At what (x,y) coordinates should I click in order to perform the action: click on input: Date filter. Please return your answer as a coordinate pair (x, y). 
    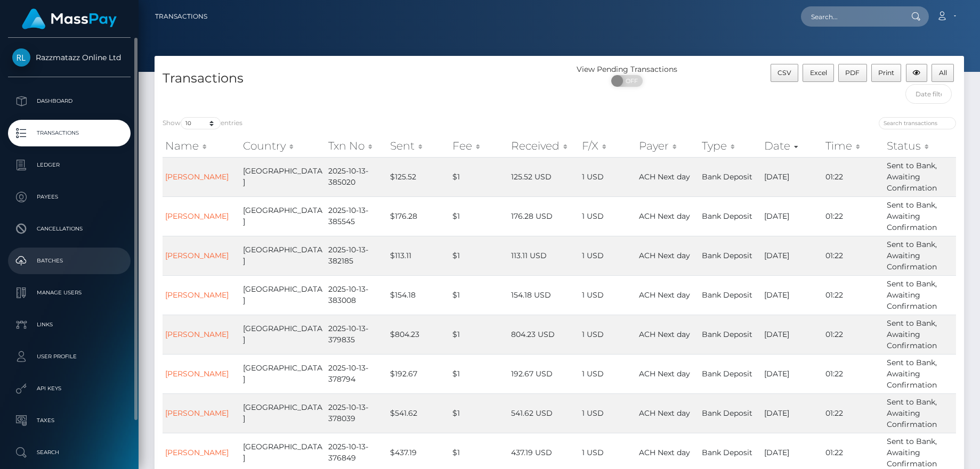
    Looking at the image, I should click on (928, 94).